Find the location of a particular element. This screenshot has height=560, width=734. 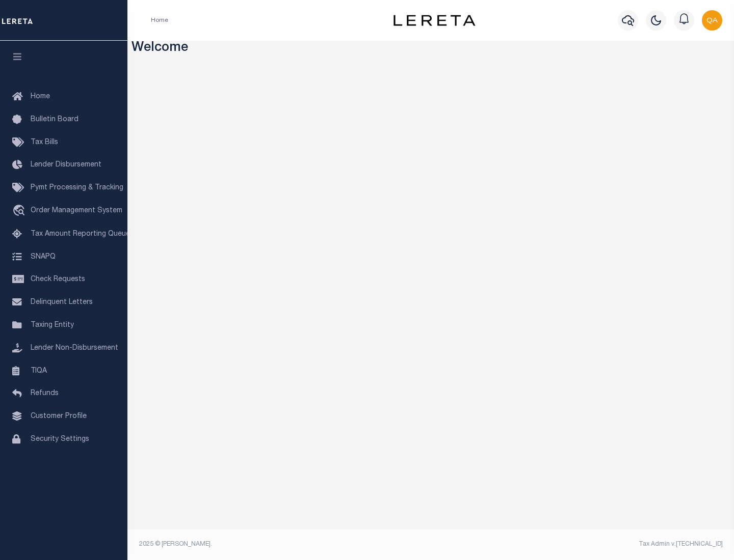

span: Lender Non-Disbursement is located at coordinates (74, 348).